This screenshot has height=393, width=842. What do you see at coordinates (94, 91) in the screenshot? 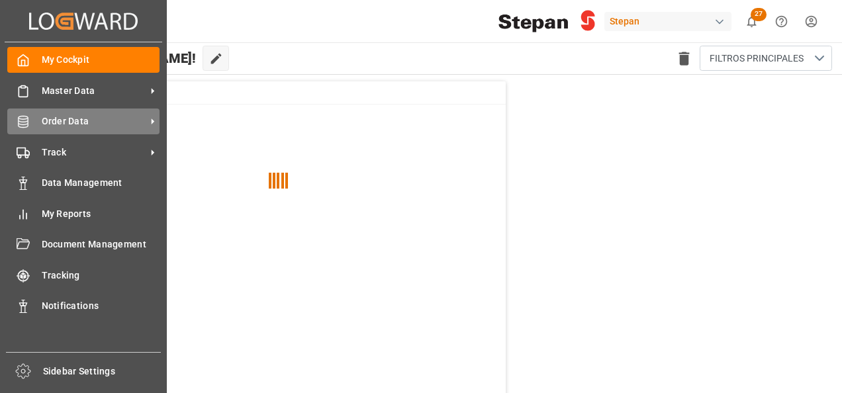
I see `span: Master Data` at bounding box center [94, 91].